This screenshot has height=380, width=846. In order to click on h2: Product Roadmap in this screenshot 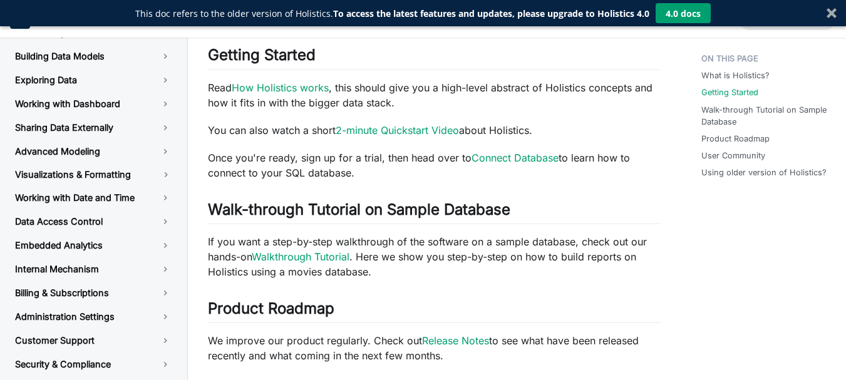, I will do `click(435, 311)`.